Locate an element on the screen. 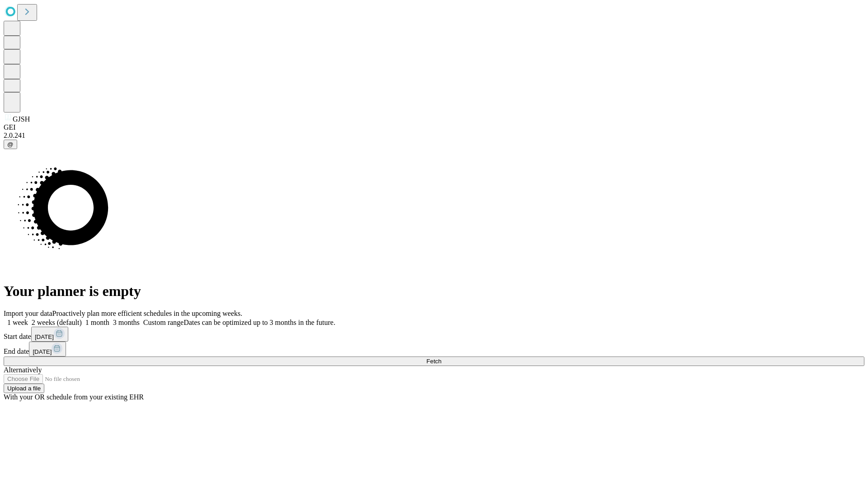 The height and width of the screenshot is (488, 868). button: Fetch is located at coordinates (434, 361).